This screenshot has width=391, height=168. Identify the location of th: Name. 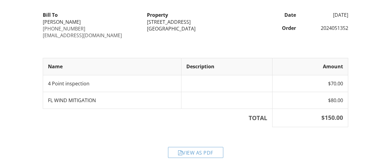
(112, 67).